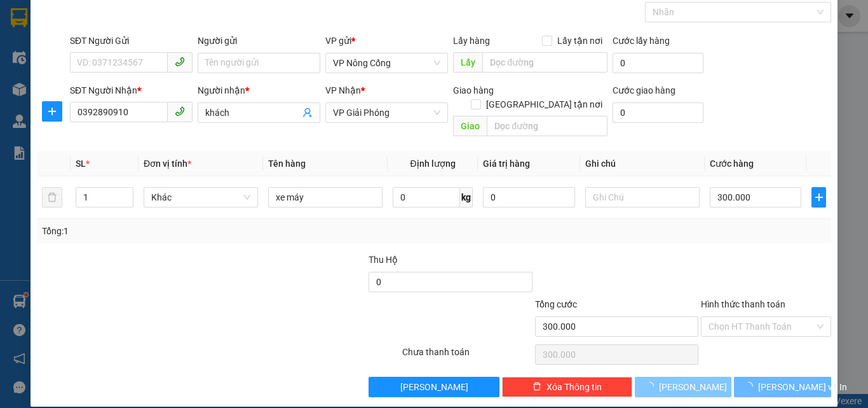  I want to click on span: VP Giải Phóng, so click(386, 113).